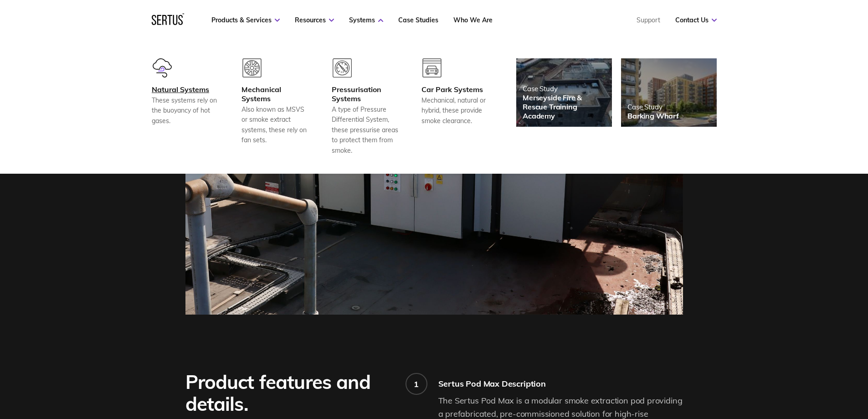 The image size is (868, 419). What do you see at coordinates (162, 68) in the screenshot?
I see `img: group-601-1.svg` at bounding box center [162, 68].